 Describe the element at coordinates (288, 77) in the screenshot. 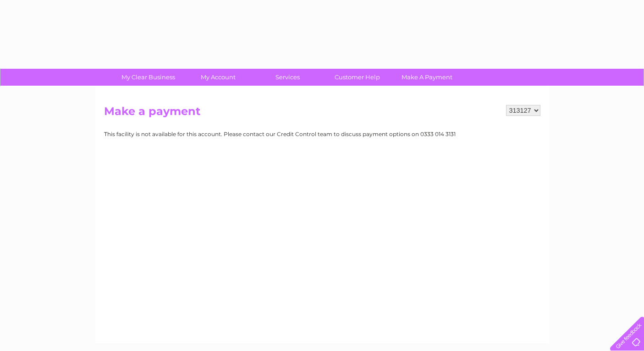

I see `a: Services` at that location.